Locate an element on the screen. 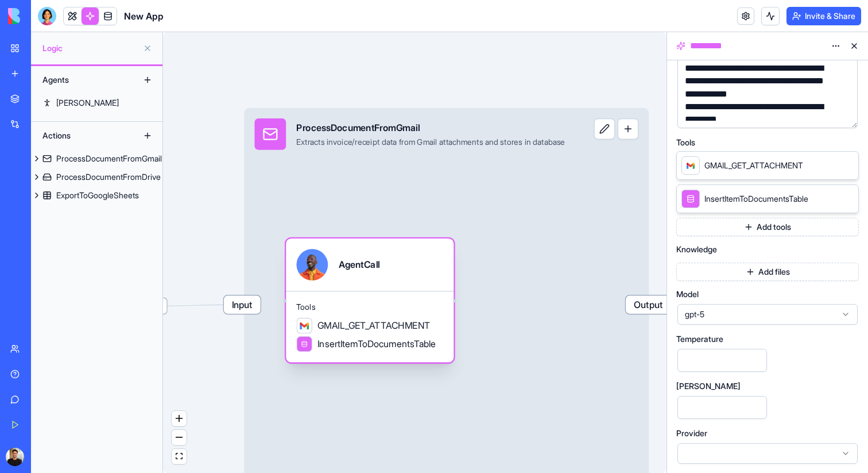 This screenshot has width=868, height=473. span: New App is located at coordinates (143, 16).